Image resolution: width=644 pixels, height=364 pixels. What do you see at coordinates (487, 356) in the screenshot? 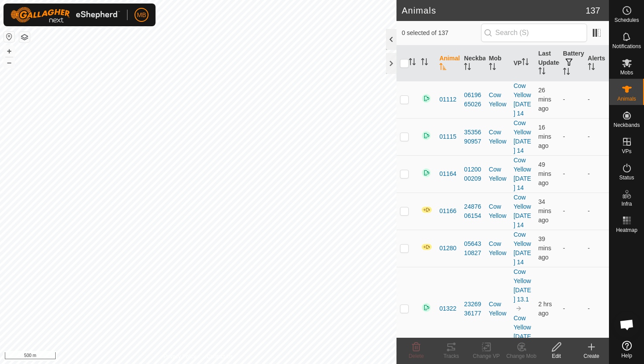
I see `div: Change VP` at bounding box center [487, 356].